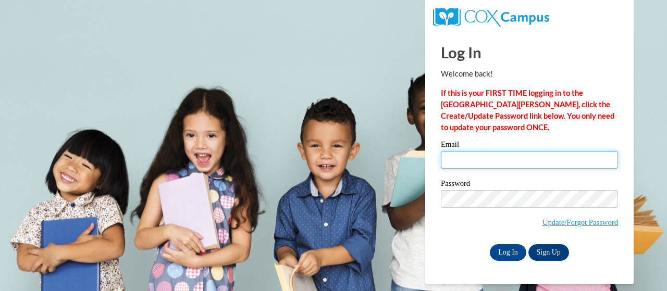 This screenshot has width=667, height=291. I want to click on label: Password, so click(529, 185).